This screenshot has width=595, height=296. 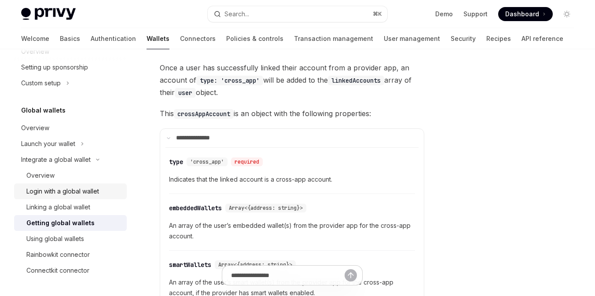 What do you see at coordinates (292, 231) in the screenshot?
I see `span: An array of the user’s embedded wallet(s) from the provider app for the cross-app account.` at bounding box center [292, 231].